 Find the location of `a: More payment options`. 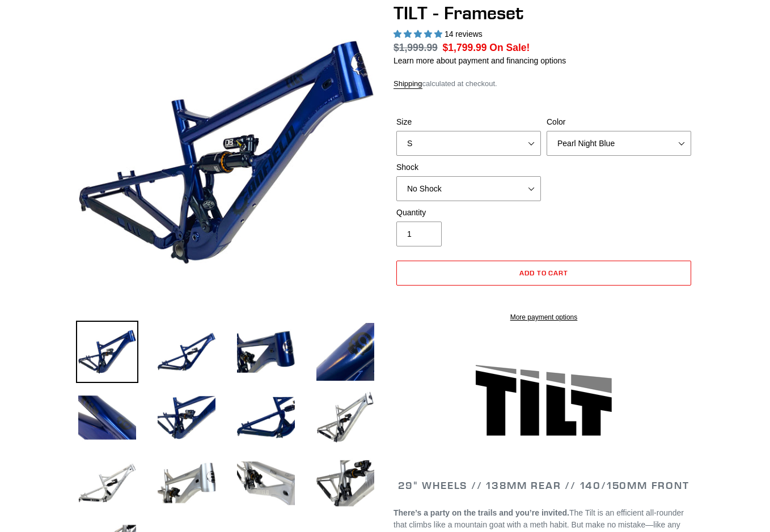

a: More payment options is located at coordinates (544, 318).